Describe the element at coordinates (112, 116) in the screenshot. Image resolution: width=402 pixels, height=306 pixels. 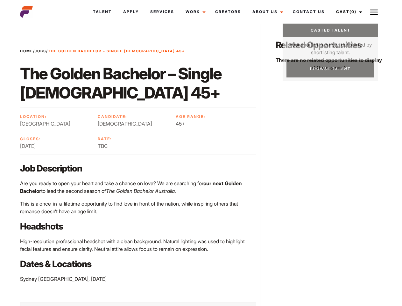
I see `strong: Candidate:` at that location.